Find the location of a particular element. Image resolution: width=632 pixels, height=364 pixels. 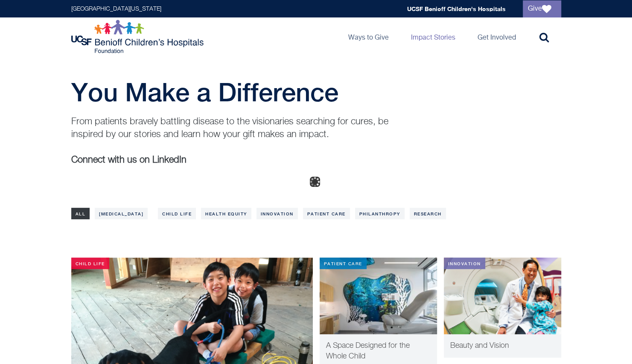

a: Ways to Give is located at coordinates (368, 37).